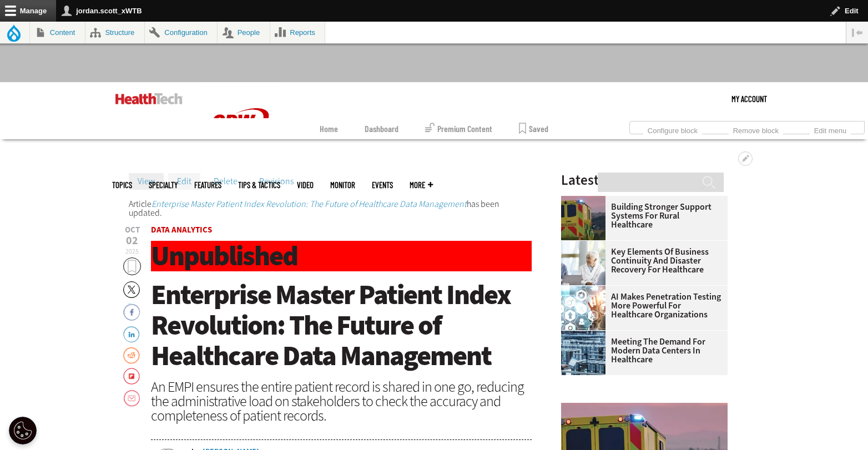  Describe the element at coordinates (583, 353) in the screenshot. I see `img: engineer with laptop overlooking data center` at that location.